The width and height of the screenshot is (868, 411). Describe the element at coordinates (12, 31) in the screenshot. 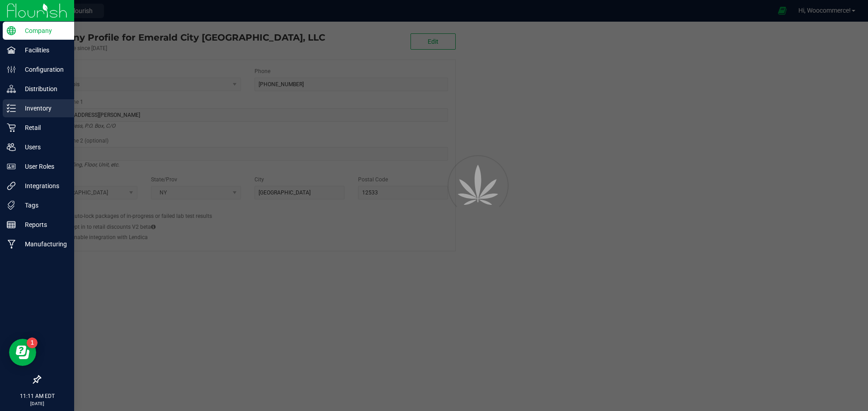

I see `inline-svg: Company` at that location.